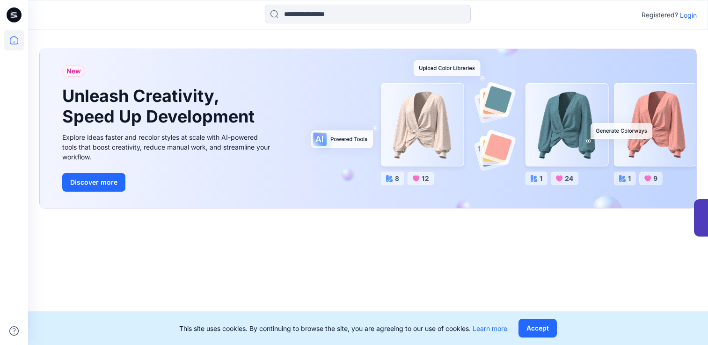 The width and height of the screenshot is (708, 345). Describe the element at coordinates (343, 329) in the screenshot. I see `p: This site uses cookies. By continuing to browse the site, you are agreeing to our use of cookies.` at that location.